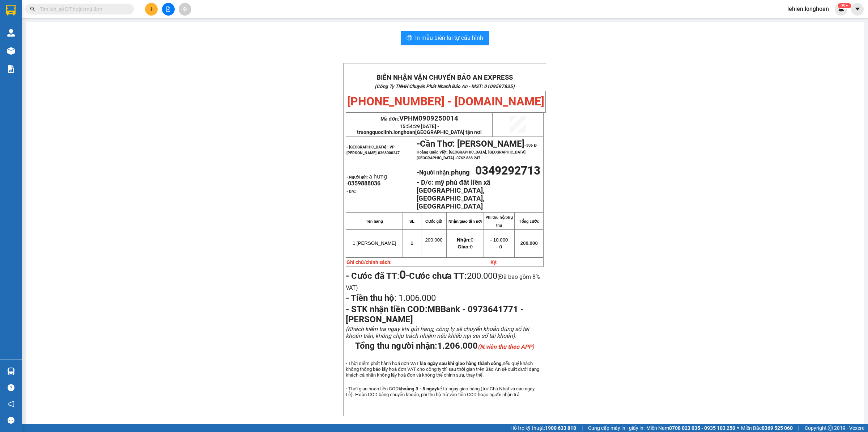 This screenshot has width=868, height=432. Describe the element at coordinates (857, 9) in the screenshot. I see `button: caret-down` at that location.